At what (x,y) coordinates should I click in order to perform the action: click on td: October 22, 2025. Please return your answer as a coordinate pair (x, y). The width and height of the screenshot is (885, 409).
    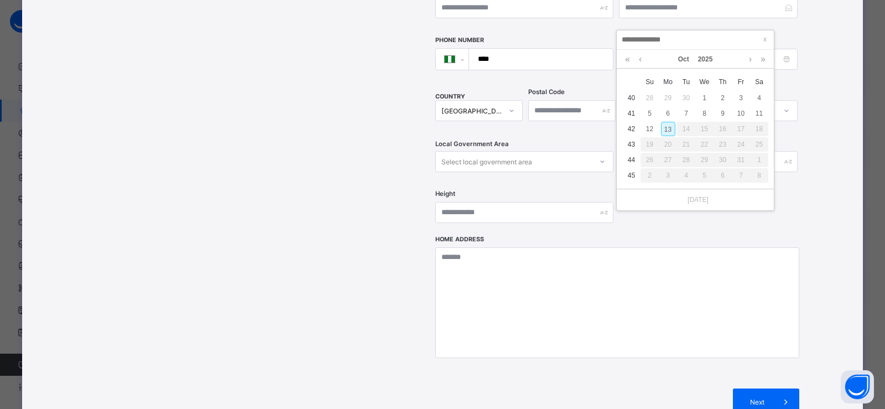
    Looking at the image, I should click on (704, 144).